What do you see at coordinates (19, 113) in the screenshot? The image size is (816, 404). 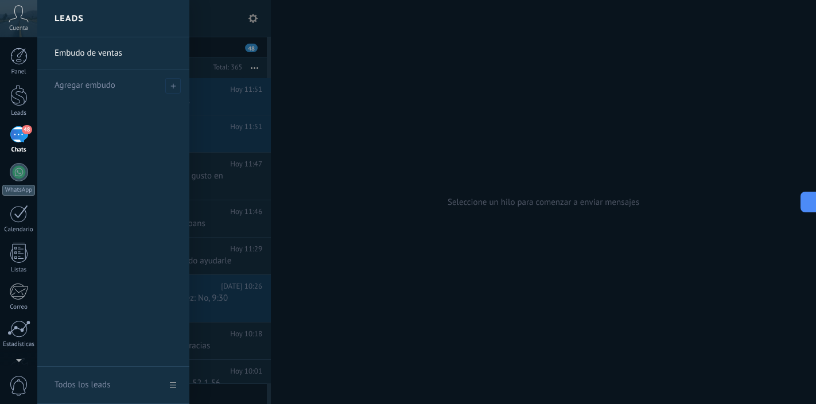 I see `div: Leads` at bounding box center [19, 113].